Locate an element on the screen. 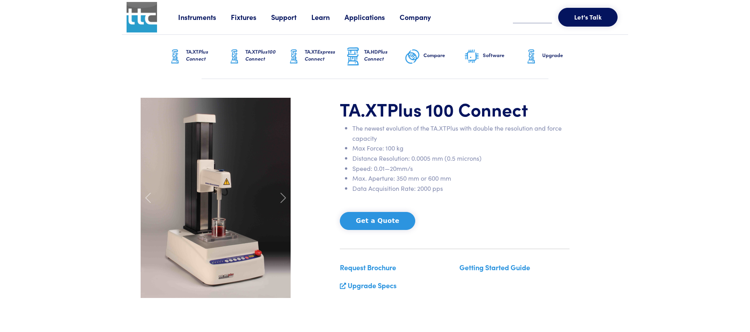 The width and height of the screenshot is (750, 332). li: Max Force: 100 kg is located at coordinates (461, 148).